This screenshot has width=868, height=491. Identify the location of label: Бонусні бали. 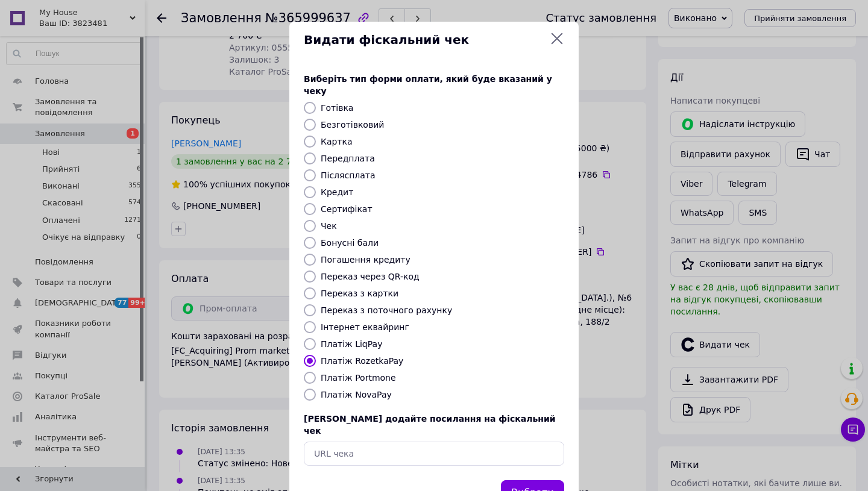
(350, 243).